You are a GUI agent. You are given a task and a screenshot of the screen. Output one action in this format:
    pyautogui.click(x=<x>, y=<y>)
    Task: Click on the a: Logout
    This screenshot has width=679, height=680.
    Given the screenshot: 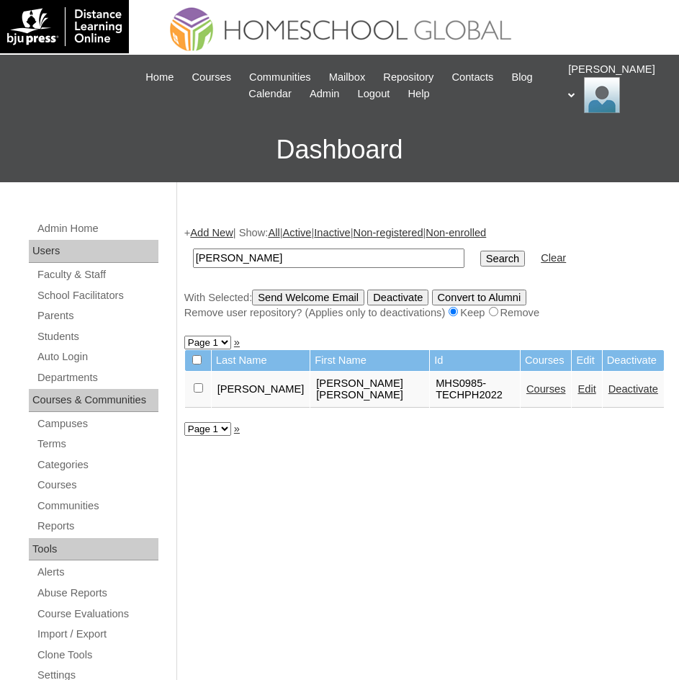 What is the action you would take?
    pyautogui.click(x=374, y=94)
    